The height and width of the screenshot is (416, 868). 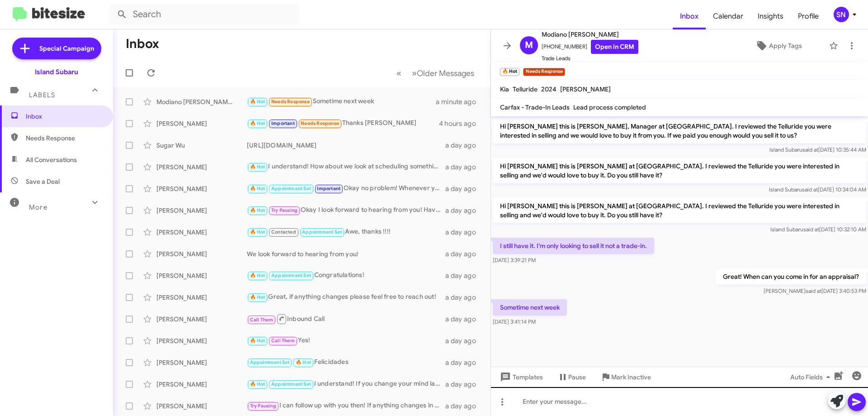 I want to click on div: We look forward to hearing from you!, so click(x=346, y=254).